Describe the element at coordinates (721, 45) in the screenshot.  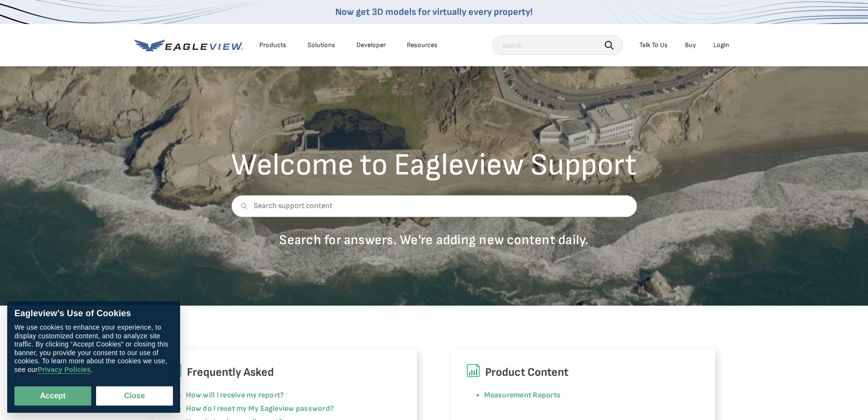
I see `div: Login` at that location.